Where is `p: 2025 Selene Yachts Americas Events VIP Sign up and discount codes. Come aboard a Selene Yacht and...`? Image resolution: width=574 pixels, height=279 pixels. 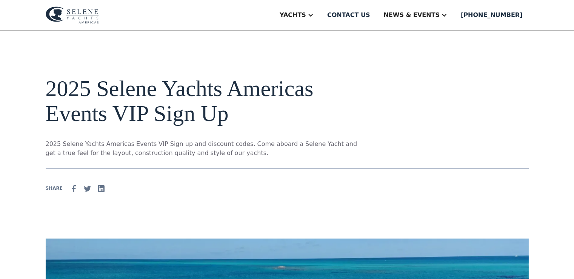 p: 2025 Selene Yachts Americas Events VIP Sign up and discount codes. Come aboard a Selene Yacht and... is located at coordinates (203, 148).